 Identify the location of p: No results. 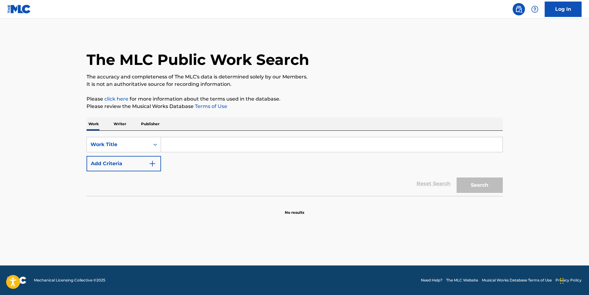
(294, 209).